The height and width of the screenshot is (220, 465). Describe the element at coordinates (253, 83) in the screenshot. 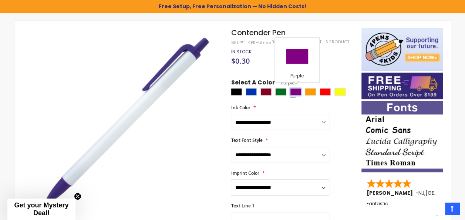

I see `span: Select A Color` at that location.